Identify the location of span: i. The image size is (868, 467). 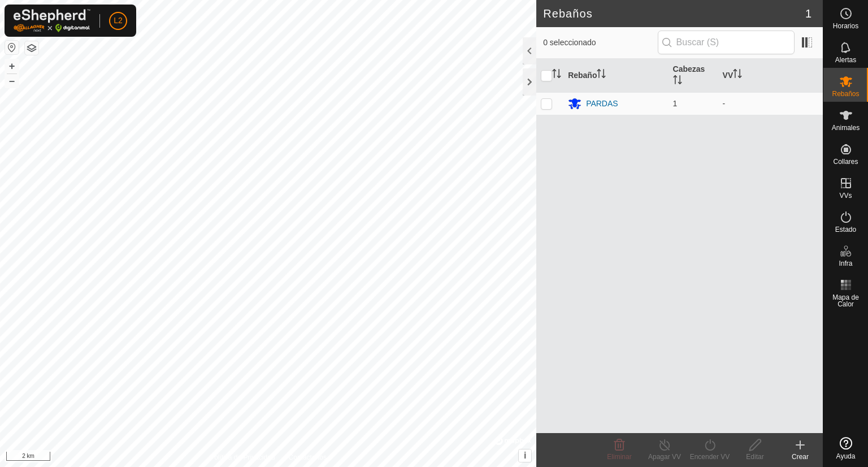
(525, 455).